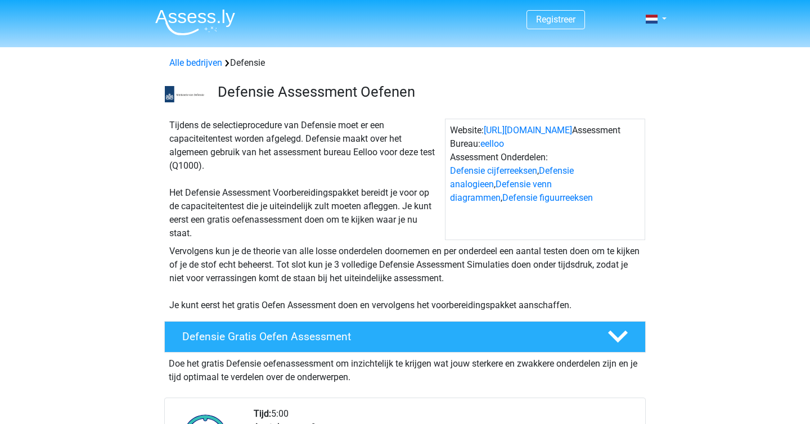  What do you see at coordinates (493, 170) in the screenshot?
I see `a: Defensie cijferreeksen` at bounding box center [493, 170].